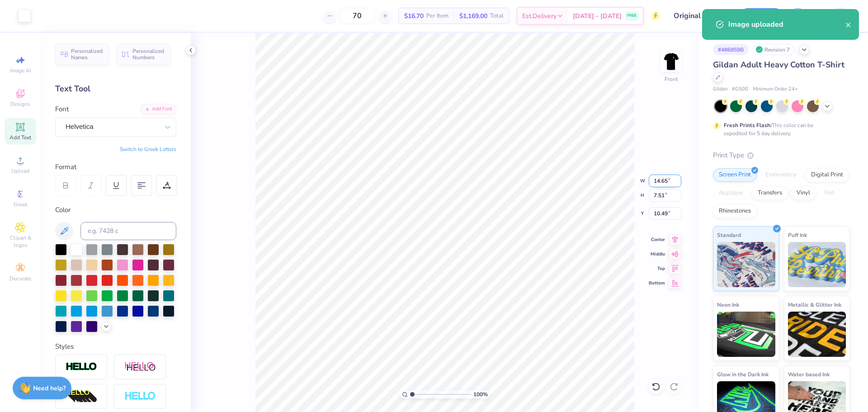 The width and height of the screenshot is (868, 412). Describe the element at coordinates (20, 137) in the screenshot. I see `span: Add Text` at that location.